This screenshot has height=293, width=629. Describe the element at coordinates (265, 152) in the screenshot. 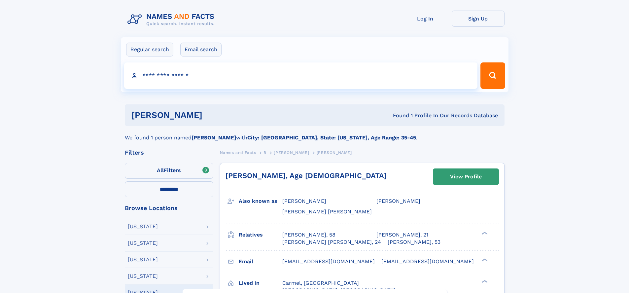

I see `a: B` at that location.